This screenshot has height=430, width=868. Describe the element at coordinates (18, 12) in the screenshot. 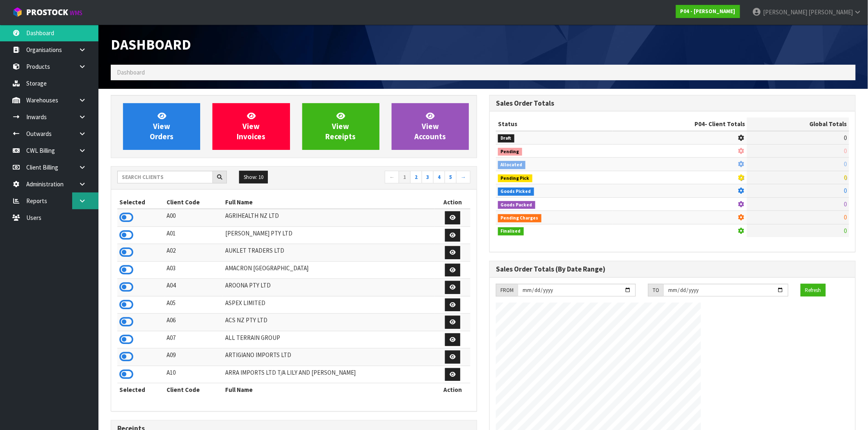

I see `img: cube-alt.png` at that location.